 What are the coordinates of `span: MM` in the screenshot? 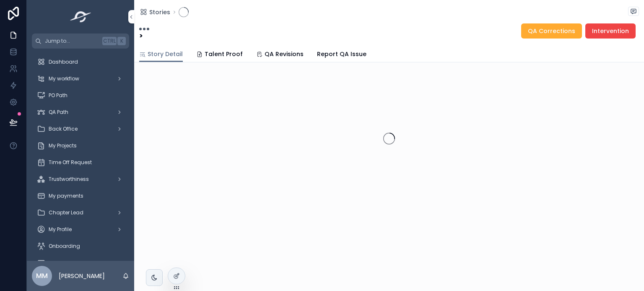 It's located at (42, 276).